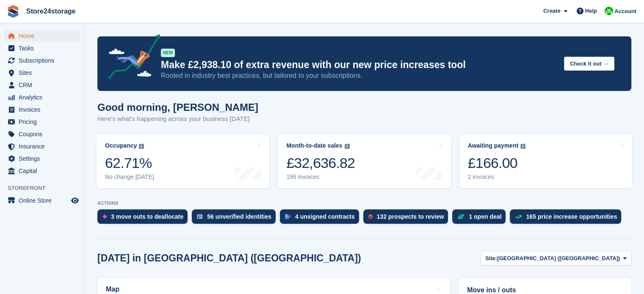  Describe the element at coordinates (44, 158) in the screenshot. I see `span: Settings` at that location.